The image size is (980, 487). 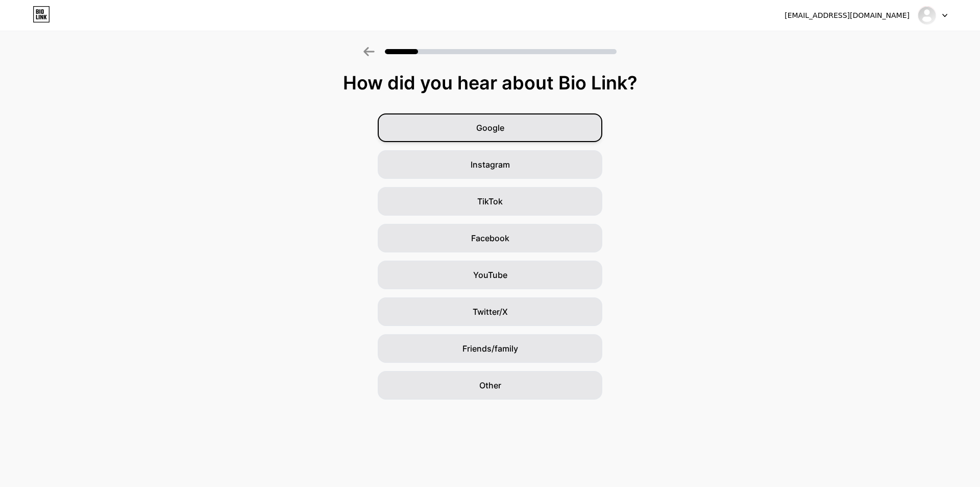 I want to click on span: Google, so click(x=490, y=128).